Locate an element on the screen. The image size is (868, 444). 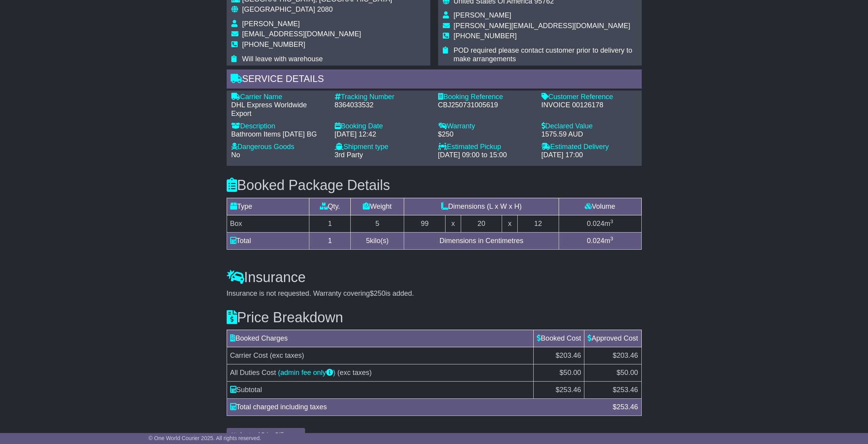
div: Booking Reference is located at coordinates (486, 97).